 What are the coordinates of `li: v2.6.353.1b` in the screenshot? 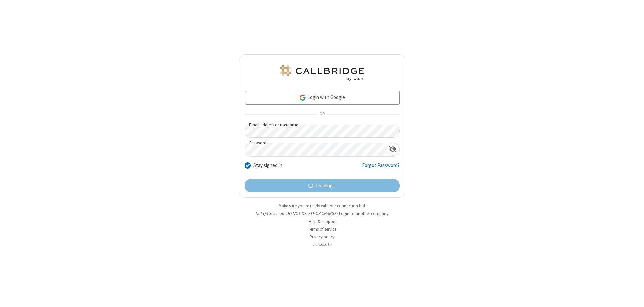 It's located at (322, 245).